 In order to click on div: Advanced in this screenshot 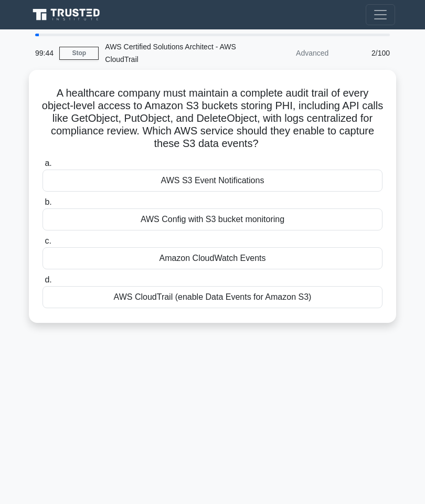, I will do `click(288, 53)`.